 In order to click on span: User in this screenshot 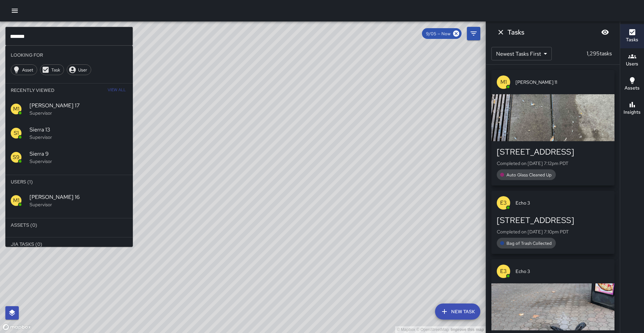, I will do `click(82, 70)`.